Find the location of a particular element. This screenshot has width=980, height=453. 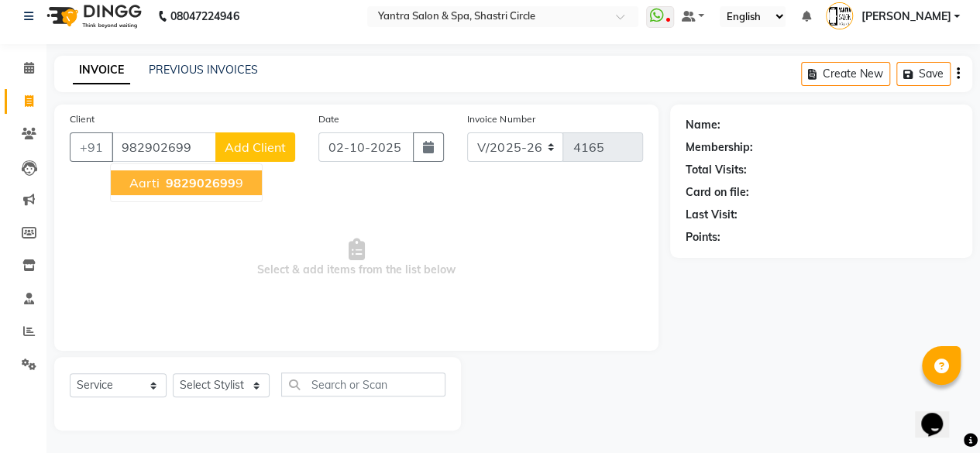

img: Arvind is located at coordinates (839, 15).